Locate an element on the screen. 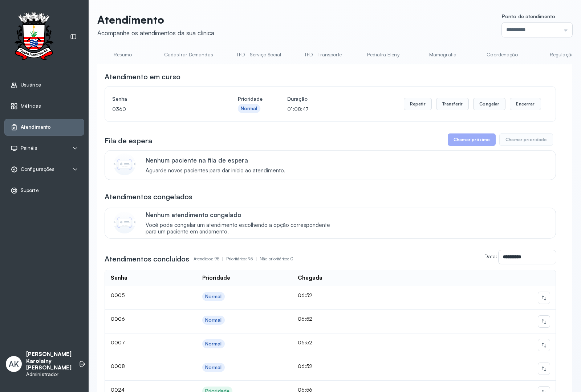  p: Nenhum paciente na fila de espera is located at coordinates (216, 160).